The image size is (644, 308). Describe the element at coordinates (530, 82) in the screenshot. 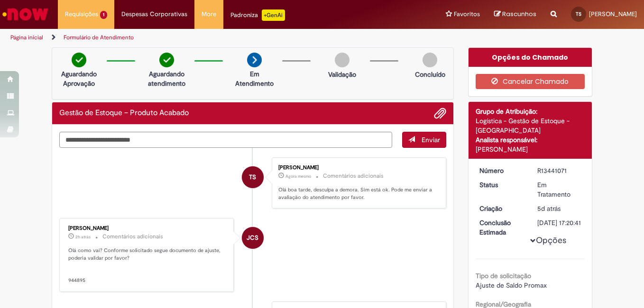

I see `button: Cancelar Chamado` at that location.